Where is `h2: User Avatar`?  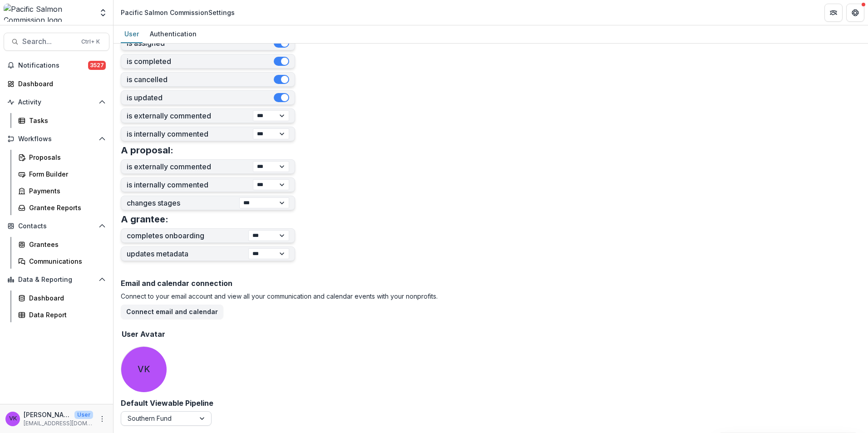 h2: User Avatar is located at coordinates (143, 334).